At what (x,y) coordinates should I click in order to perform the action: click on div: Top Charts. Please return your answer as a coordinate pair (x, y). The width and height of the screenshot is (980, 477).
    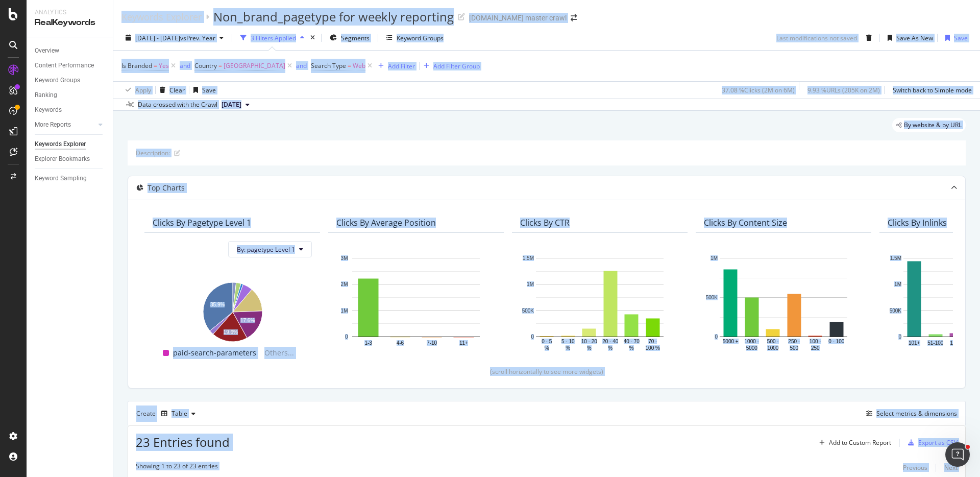
    Looking at the image, I should click on (166, 188).